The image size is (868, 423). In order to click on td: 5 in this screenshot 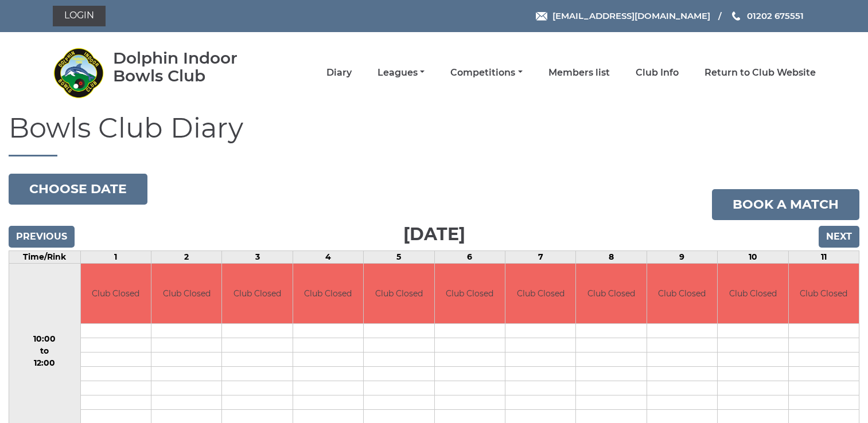, I will do `click(399, 257)`.